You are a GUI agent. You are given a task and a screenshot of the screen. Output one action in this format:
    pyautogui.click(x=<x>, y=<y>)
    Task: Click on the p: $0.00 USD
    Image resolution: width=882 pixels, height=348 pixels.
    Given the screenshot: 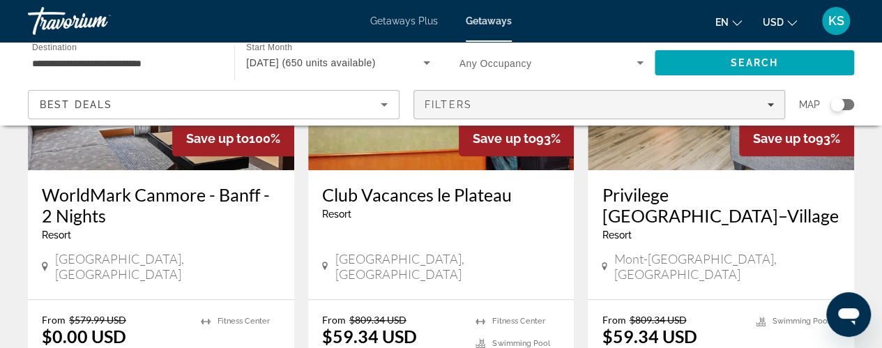 What is the action you would take?
    pyautogui.click(x=84, y=336)
    